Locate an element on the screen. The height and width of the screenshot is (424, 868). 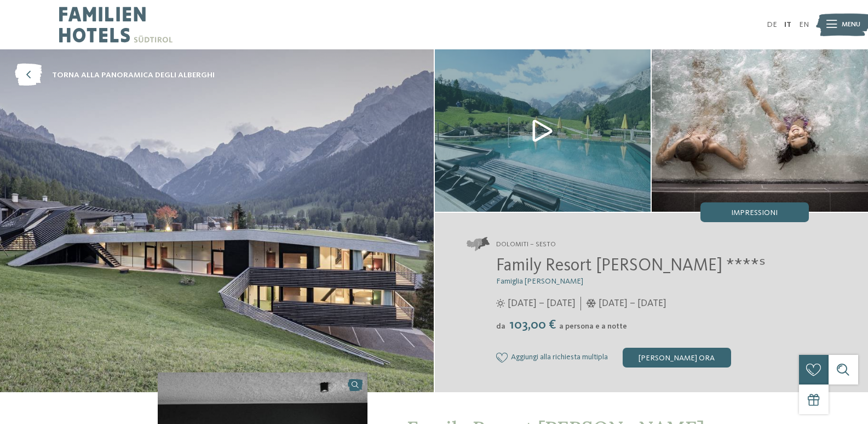
span: Impressioni is located at coordinates (755, 213).